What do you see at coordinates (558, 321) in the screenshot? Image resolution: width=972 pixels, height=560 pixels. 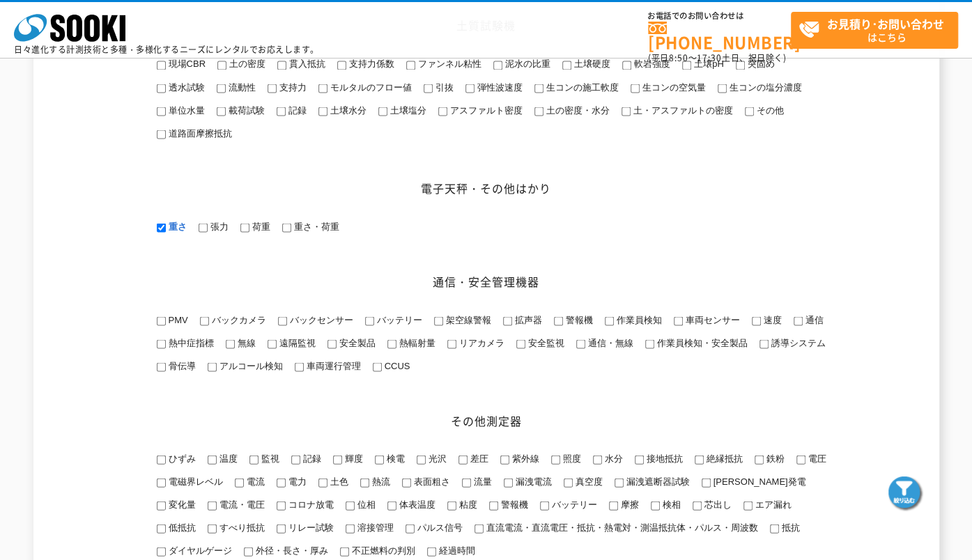 I see `input: 警報機` at bounding box center [558, 321].